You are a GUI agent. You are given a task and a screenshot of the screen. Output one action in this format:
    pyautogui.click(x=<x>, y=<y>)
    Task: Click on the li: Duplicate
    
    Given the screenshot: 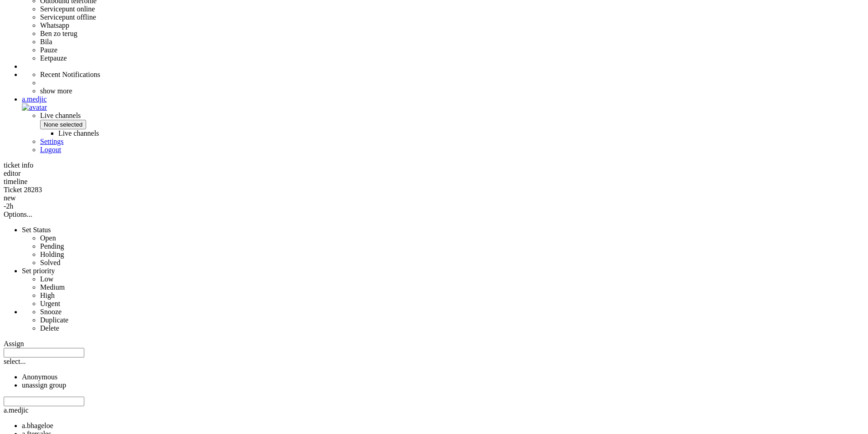 What is the action you would take?
    pyautogui.click(x=452, y=320)
    